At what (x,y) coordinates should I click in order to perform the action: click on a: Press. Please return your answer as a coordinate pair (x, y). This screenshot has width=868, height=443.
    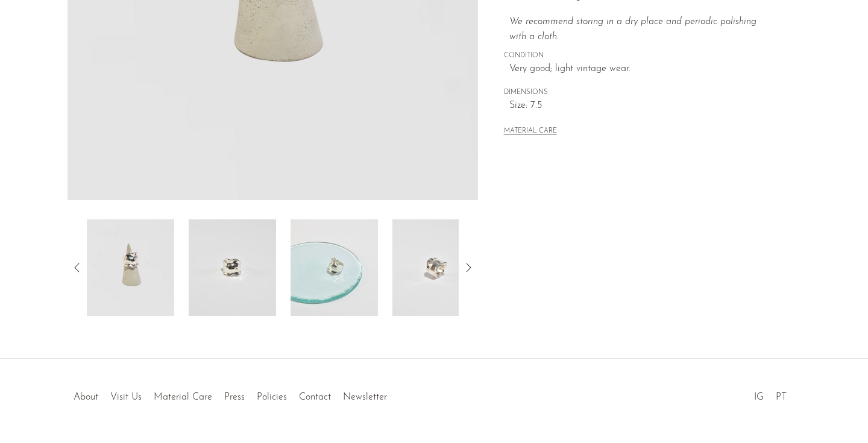
    Looking at the image, I should click on (235, 397).